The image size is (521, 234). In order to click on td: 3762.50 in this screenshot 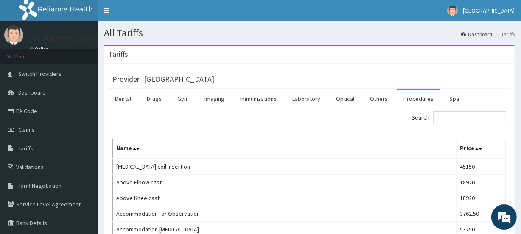, I will do `click(481, 214)`.